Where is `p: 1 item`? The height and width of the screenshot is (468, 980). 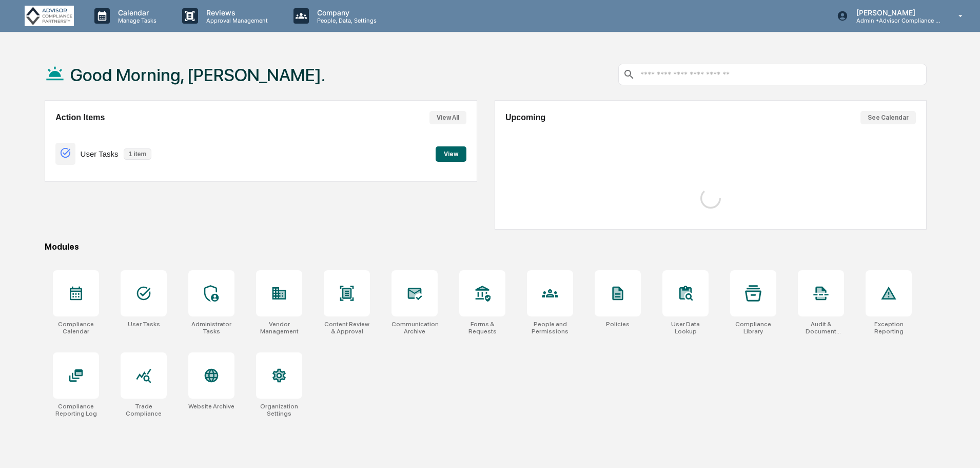
p: 1 item is located at coordinates (137, 154).